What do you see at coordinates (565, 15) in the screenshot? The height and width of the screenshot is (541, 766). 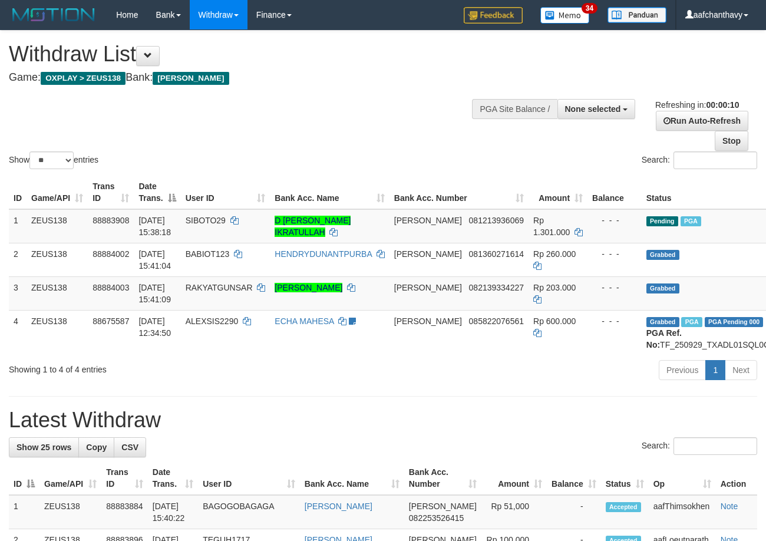 I see `img: Button%20Memo.svg` at bounding box center [565, 15].